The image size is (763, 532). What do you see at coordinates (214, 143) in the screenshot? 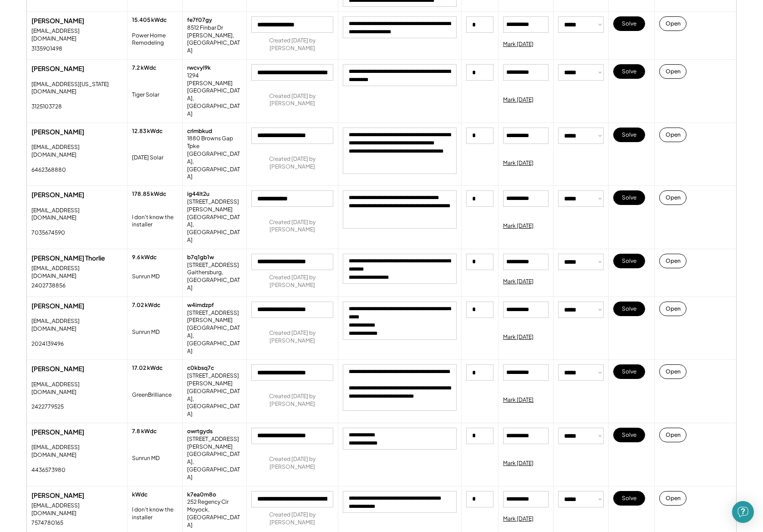
I see `div: 1880 Browns Gap Tpke` at bounding box center [214, 143].